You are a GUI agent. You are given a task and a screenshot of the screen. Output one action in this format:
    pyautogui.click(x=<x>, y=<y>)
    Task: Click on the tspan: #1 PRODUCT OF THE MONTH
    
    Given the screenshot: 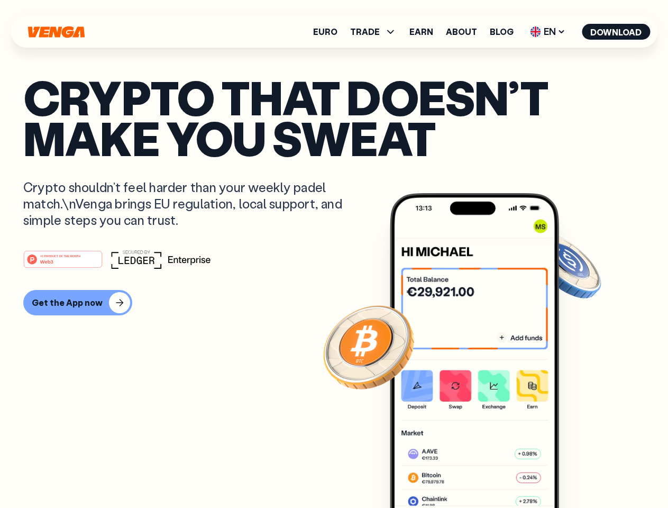 What is the action you would take?
    pyautogui.click(x=60, y=256)
    